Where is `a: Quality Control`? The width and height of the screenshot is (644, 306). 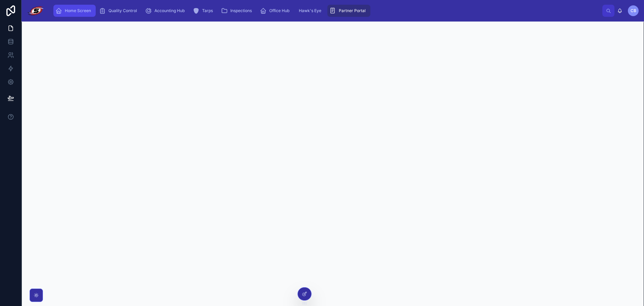 a: Quality Control is located at coordinates (119, 10).